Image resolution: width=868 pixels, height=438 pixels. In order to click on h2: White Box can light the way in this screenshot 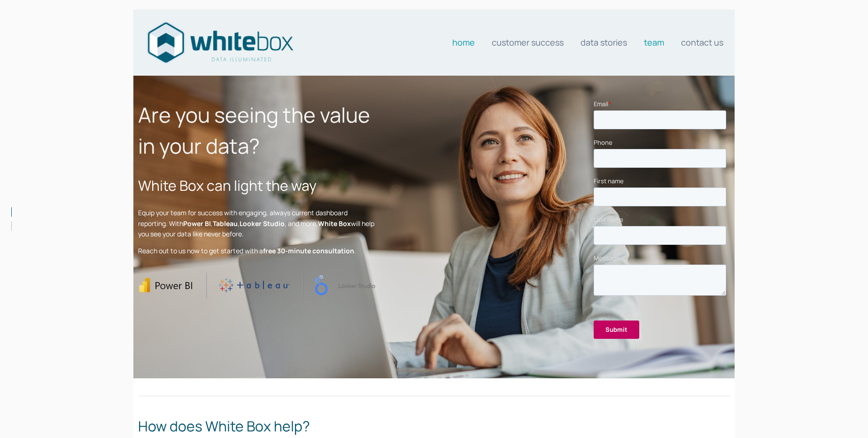, I will do `click(256, 185)`.